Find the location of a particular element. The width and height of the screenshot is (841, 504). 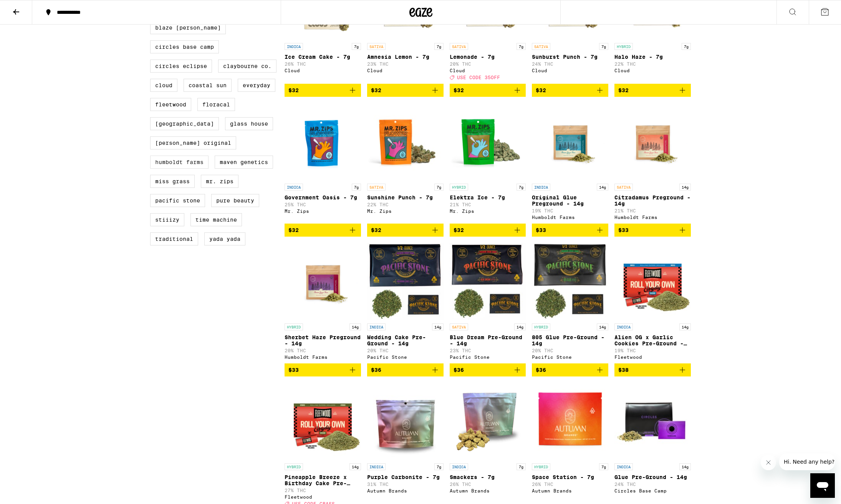

label: Yada Yada is located at coordinates (224, 239).